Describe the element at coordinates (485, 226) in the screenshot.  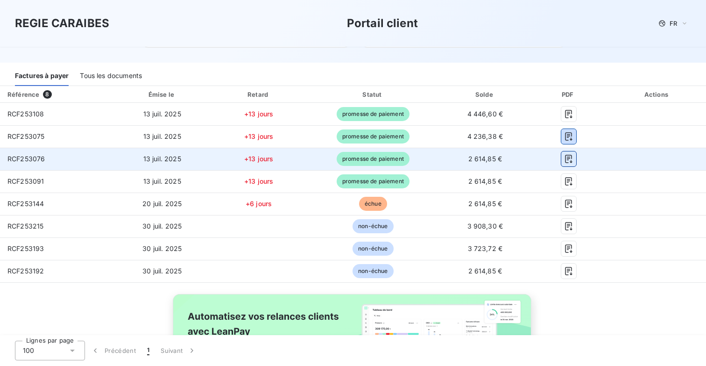
I see `span: 3 908,30 €` at that location.